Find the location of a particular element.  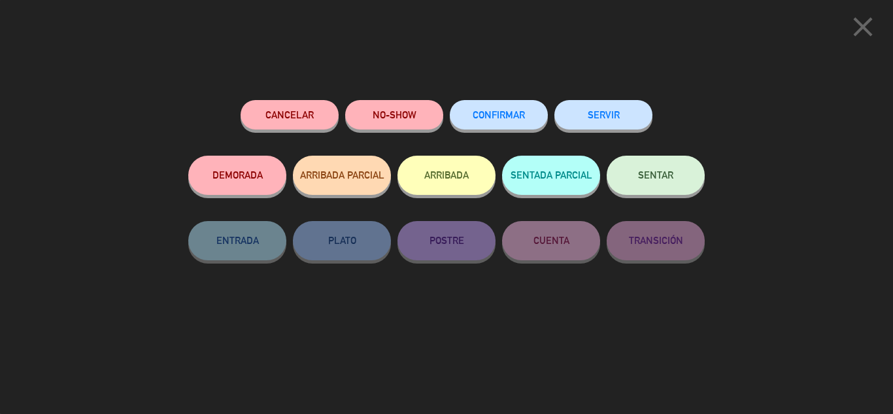

button: SENTAR is located at coordinates (656, 175).